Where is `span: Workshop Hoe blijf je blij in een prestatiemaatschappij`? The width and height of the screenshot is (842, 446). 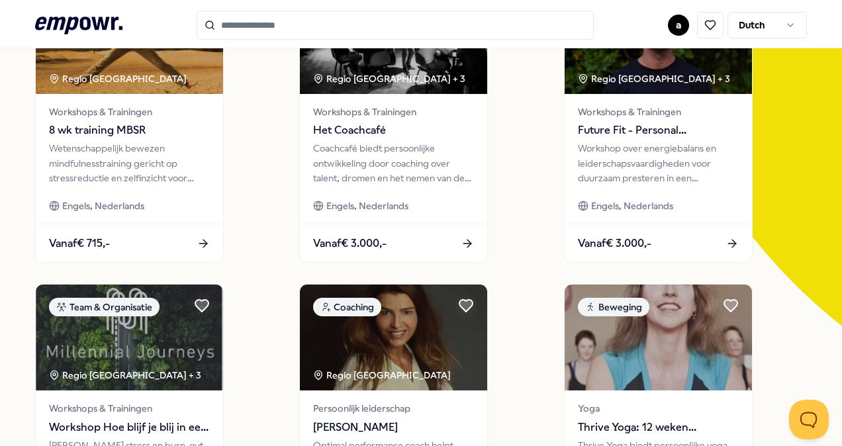 span: Workshop Hoe blijf je blij in een prestatiemaatschappij is located at coordinates (129, 428).